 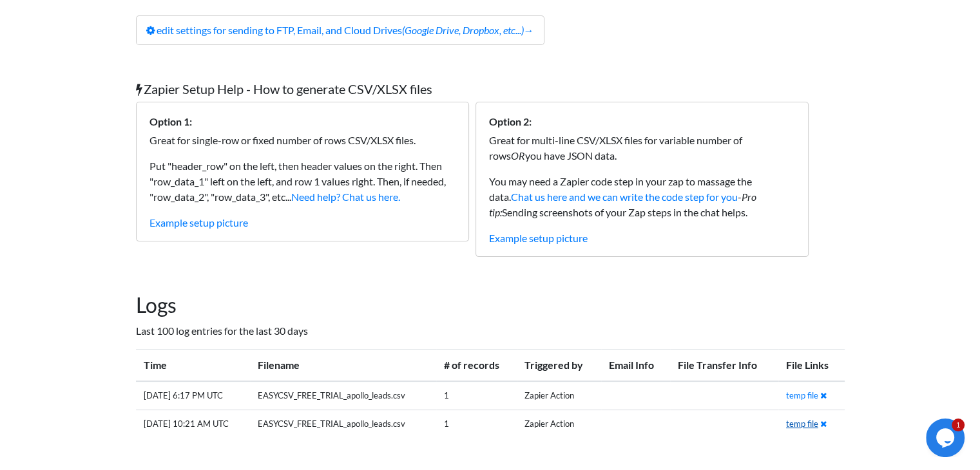 I want to click on th: Filename, so click(x=343, y=365).